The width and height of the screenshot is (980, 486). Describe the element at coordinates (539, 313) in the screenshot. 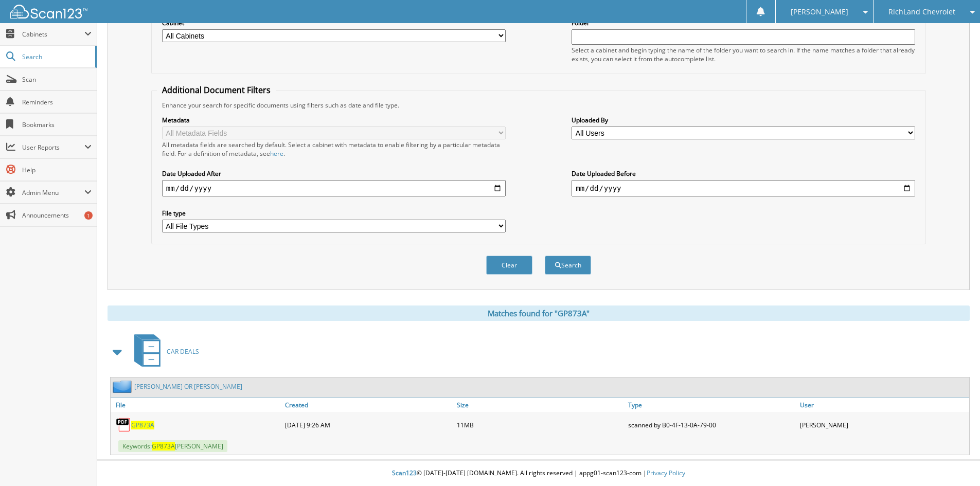

I see `div: Matches found for "GP873A"` at that location.